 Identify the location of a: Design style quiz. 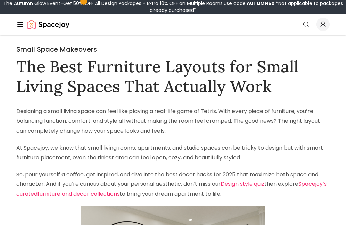
(243, 184).